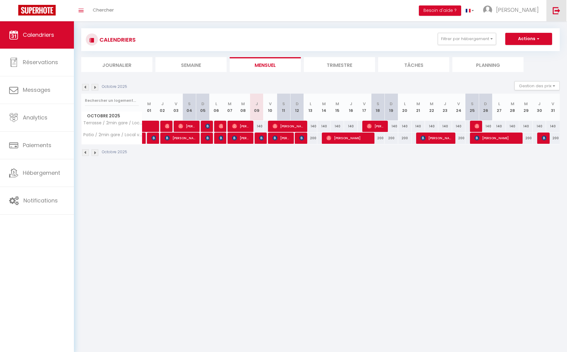  Describe the element at coordinates (162, 107) in the screenshot. I see `th: 02` at that location.